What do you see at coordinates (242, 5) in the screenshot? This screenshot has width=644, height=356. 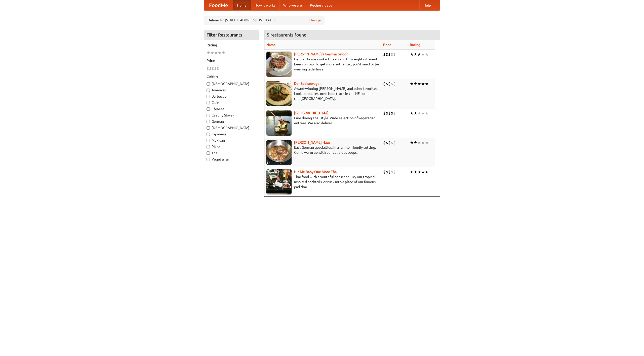 I see `a: Home` at bounding box center [242, 5].